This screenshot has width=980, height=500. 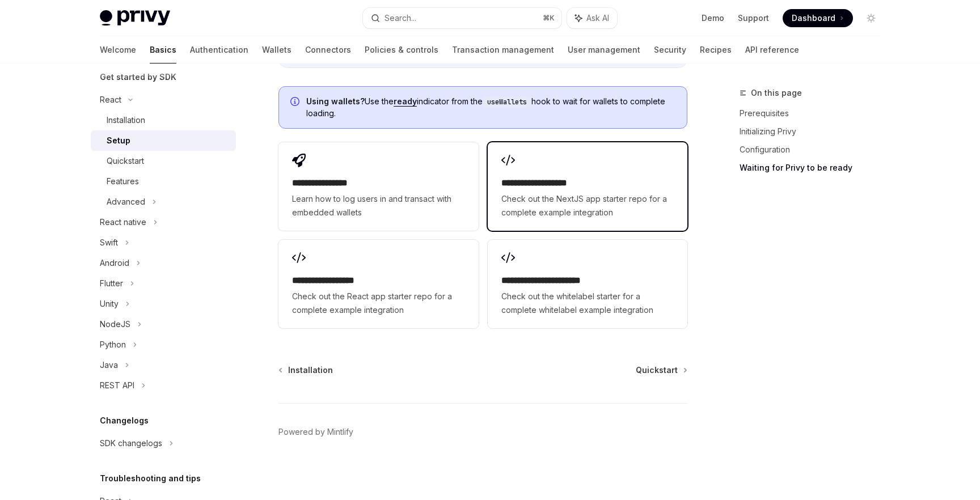 I want to click on code: useWallets, so click(x=507, y=102).